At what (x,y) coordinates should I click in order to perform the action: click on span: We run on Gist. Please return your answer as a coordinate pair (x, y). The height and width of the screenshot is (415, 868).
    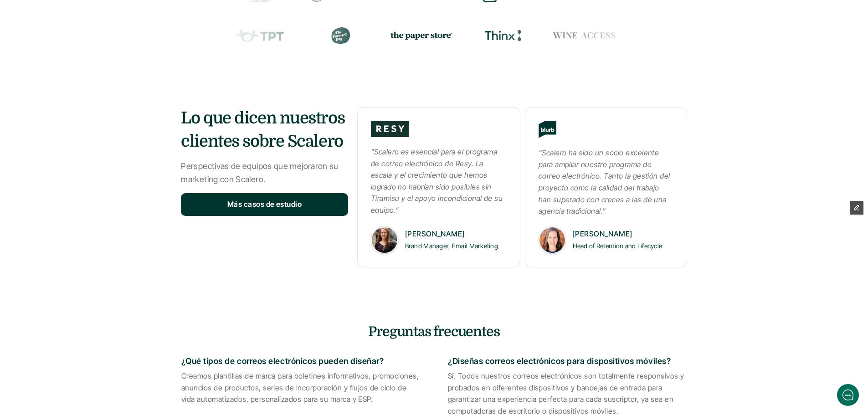
    Looking at the image, I should click on (96, 321).